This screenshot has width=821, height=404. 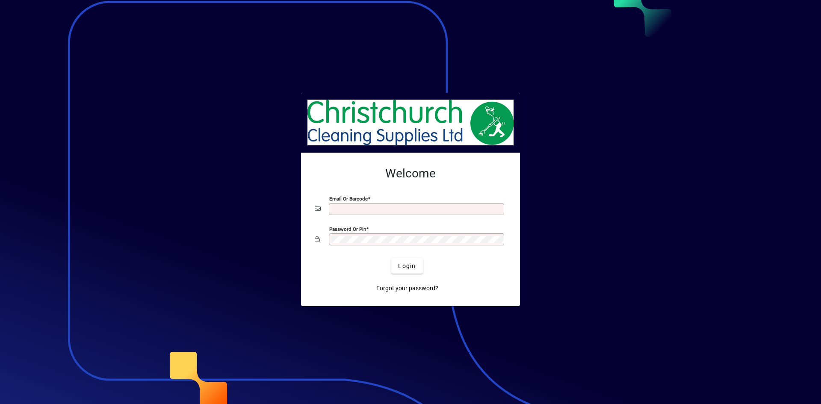 What do you see at coordinates (407, 266) in the screenshot?
I see `button: Login` at bounding box center [407, 266].